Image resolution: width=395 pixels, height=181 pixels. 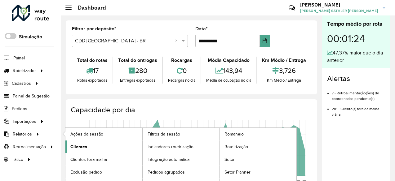 What do you see at coordinates (237, 172) in the screenshot?
I see `span: Setor Planner` at bounding box center [237, 172].